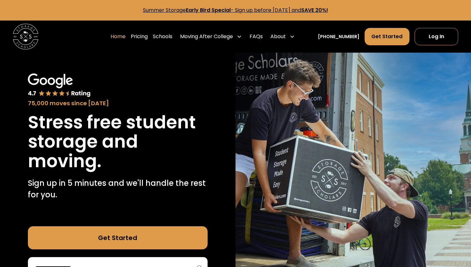  What do you see at coordinates (256, 37) in the screenshot?
I see `a: FAQs` at bounding box center [256, 37].